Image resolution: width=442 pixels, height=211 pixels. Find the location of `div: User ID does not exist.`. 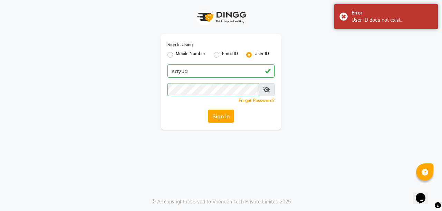

div: User ID does not exist. is located at coordinates (392, 20).